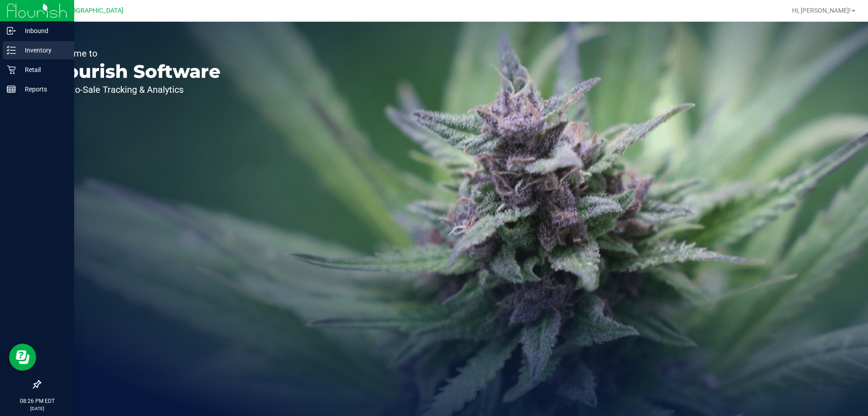 This screenshot has width=868, height=416. I want to click on p: Seed-to-Sale Tracking & Analytics, so click(135, 89).